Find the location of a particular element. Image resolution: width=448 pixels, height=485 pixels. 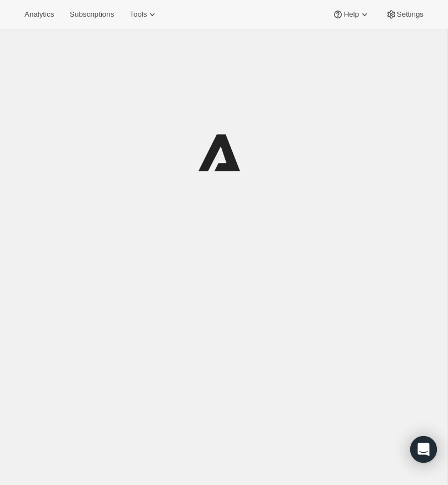

button: Analytics is located at coordinates (39, 14).